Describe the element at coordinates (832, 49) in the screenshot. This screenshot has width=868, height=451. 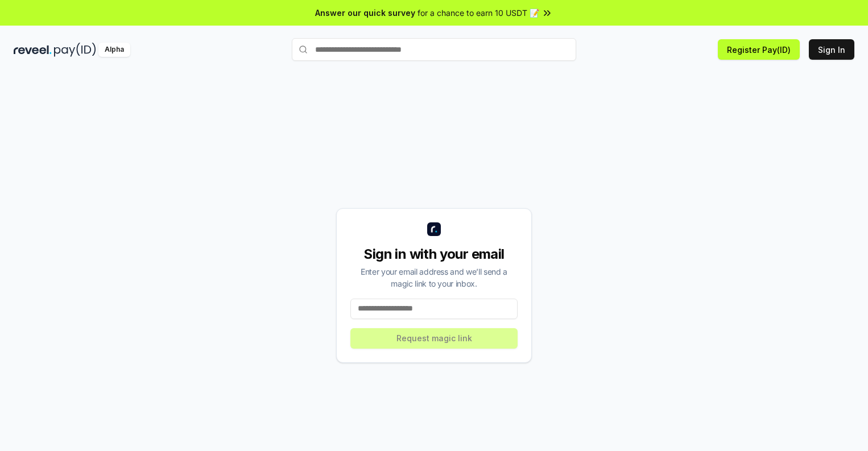
I see `button: Sign In` at that location.